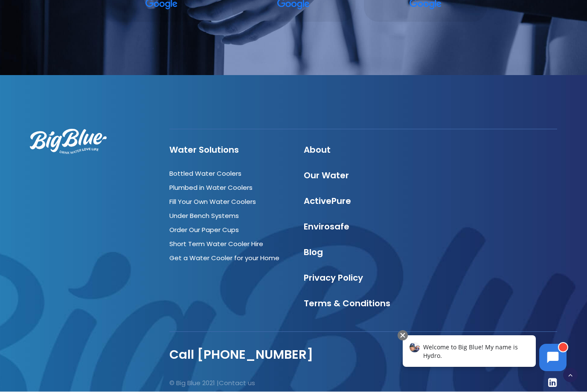 The height and width of the screenshot is (392, 587). What do you see at coordinates (229, 150) in the screenshot?
I see `h4: Water Solutions` at bounding box center [229, 150].